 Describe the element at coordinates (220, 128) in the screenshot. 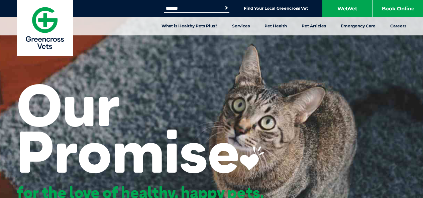

I see `h1: Our Promise` at that location.